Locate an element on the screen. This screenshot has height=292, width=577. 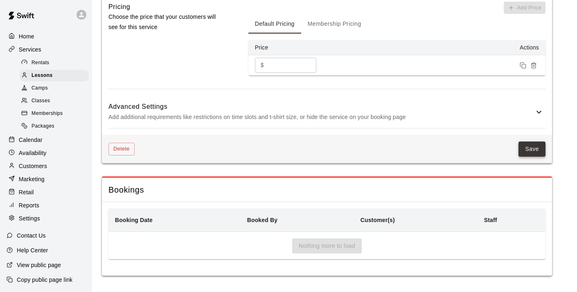
div: Home is located at coordinates (46, 36).